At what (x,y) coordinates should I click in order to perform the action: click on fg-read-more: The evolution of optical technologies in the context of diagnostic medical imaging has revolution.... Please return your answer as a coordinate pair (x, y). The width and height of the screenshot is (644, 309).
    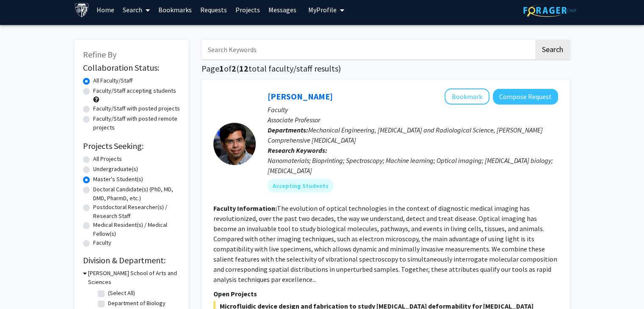
    Looking at the image, I should click on (385, 244).